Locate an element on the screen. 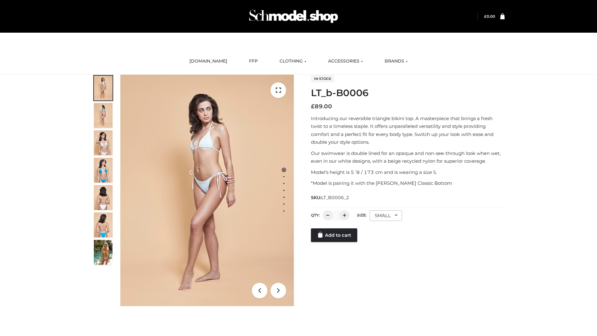  a: CLOTHING is located at coordinates (293, 61).